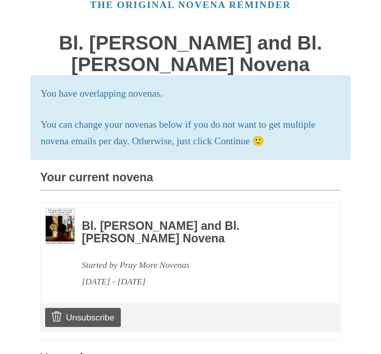  What do you see at coordinates (60, 226) in the screenshot?
I see `img: Novena image` at bounding box center [60, 226].